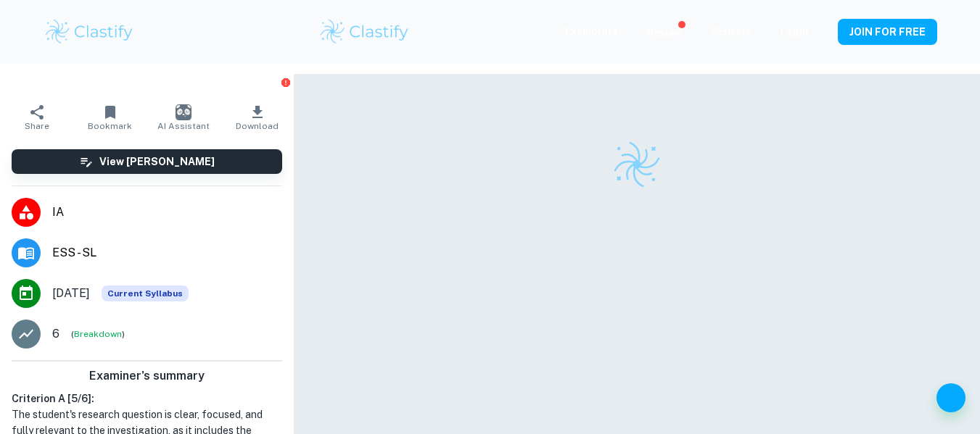 The width and height of the screenshot is (980, 434). Describe the element at coordinates (184, 118) in the screenshot. I see `button: AI Assistant` at that location.